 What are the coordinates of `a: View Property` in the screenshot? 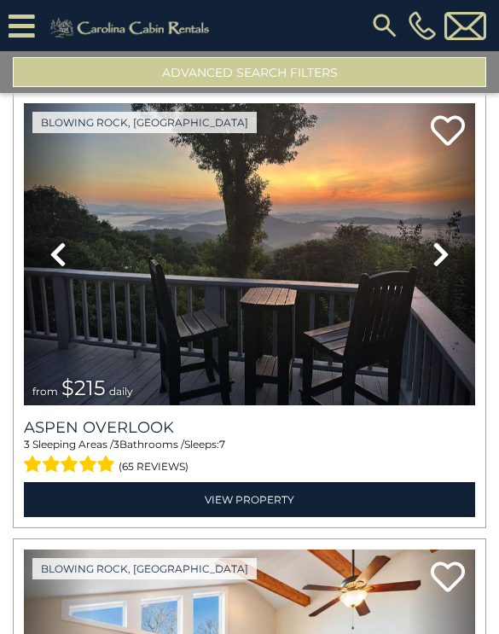 It's located at (249, 499).